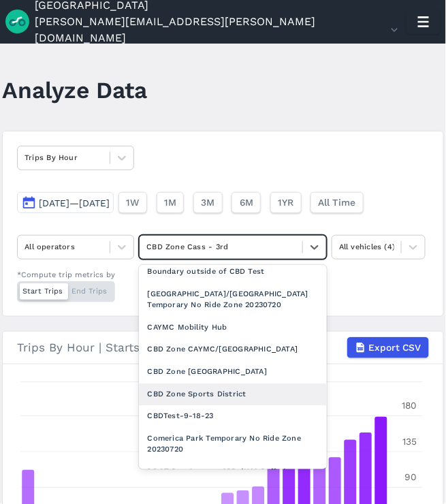  Describe the element at coordinates (170, 202) in the screenshot. I see `button: 1M` at that location.